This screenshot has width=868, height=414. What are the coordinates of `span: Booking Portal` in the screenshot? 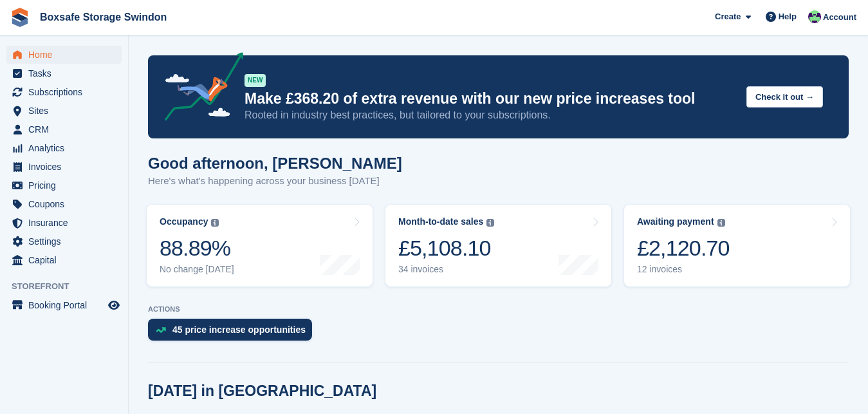 It's located at (67, 305).